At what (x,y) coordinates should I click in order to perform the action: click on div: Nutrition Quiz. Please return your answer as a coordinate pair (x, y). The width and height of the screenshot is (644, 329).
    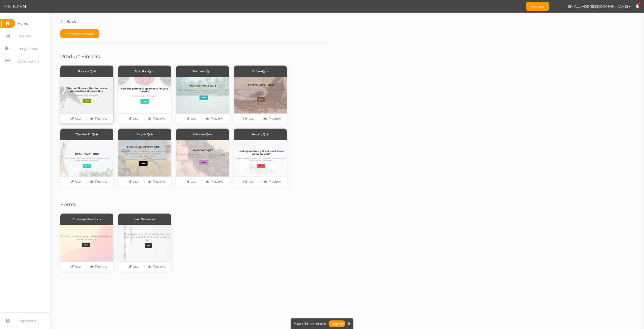
    Looking at the image, I should click on (145, 71).